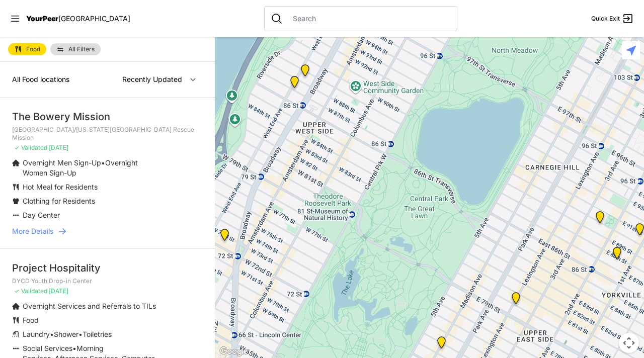 This screenshot has height=358, width=644. I want to click on a: Food, so click(27, 50).